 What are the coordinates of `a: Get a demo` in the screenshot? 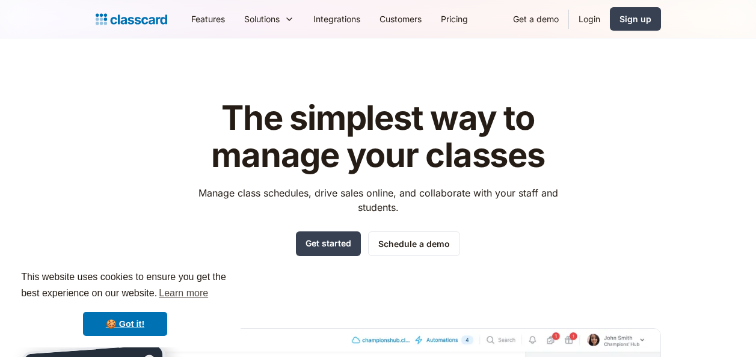 It's located at (536, 19).